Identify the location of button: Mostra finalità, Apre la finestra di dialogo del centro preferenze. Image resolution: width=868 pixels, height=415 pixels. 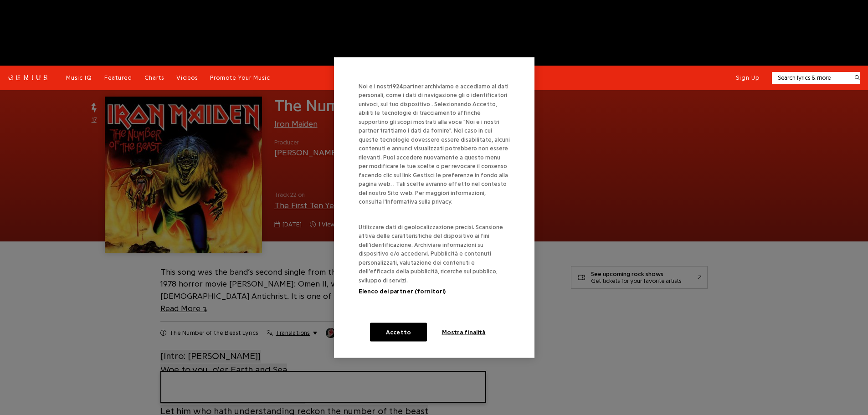
(463, 333).